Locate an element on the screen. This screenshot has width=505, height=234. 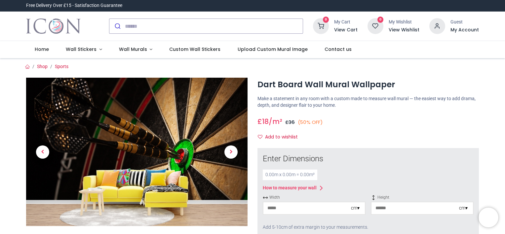
button: Submit is located at coordinates (117, 26).